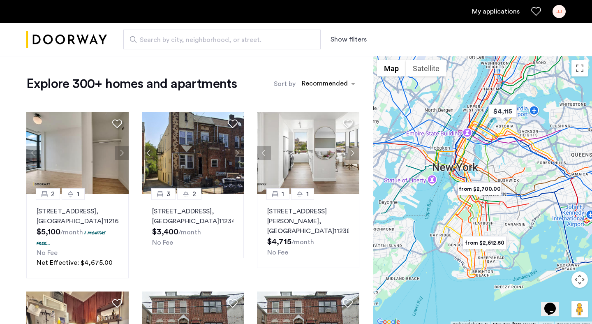 The image size is (592, 324). I want to click on a: Favorites, so click(537, 12).